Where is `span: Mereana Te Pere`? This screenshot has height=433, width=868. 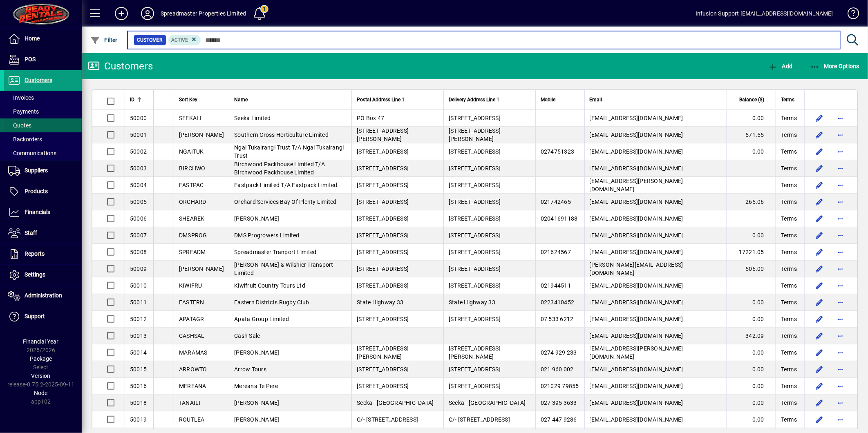
span: Mereana Te Pere is located at coordinates (256, 386).